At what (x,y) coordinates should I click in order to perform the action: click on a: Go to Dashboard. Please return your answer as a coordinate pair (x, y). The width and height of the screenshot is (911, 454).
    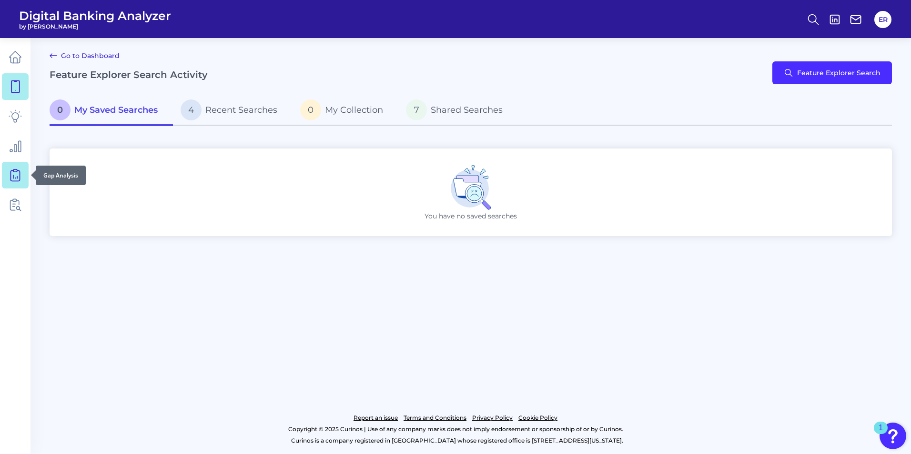
    Looking at the image, I should click on (84, 56).